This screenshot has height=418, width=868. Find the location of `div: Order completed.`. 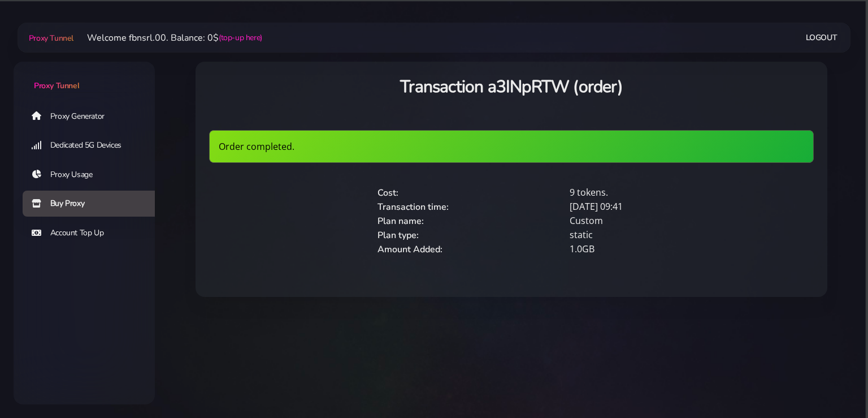

div: Order completed. is located at coordinates (511, 147).